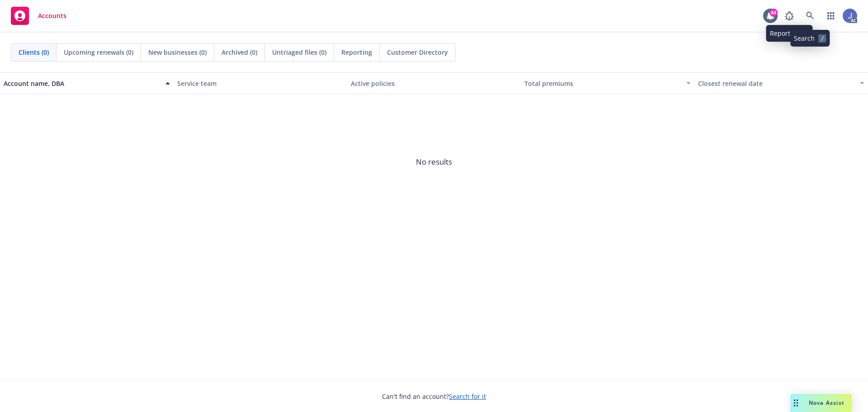 The height and width of the screenshot is (412, 868). Describe the element at coordinates (434, 396) in the screenshot. I see `span: Can't find an account?` at that location.